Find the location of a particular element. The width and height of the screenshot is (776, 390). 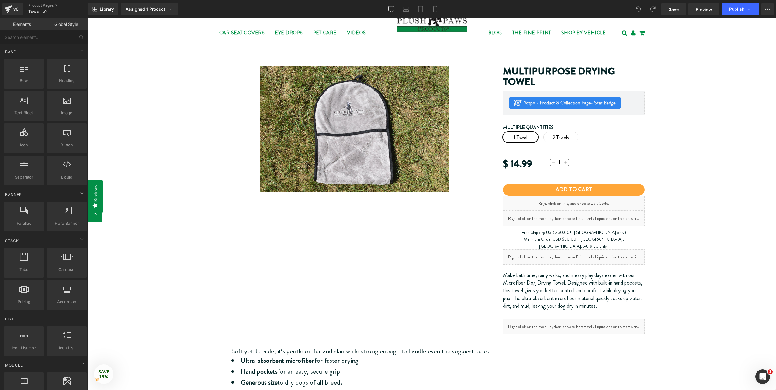

span: Accordion is located at coordinates (67, 302).